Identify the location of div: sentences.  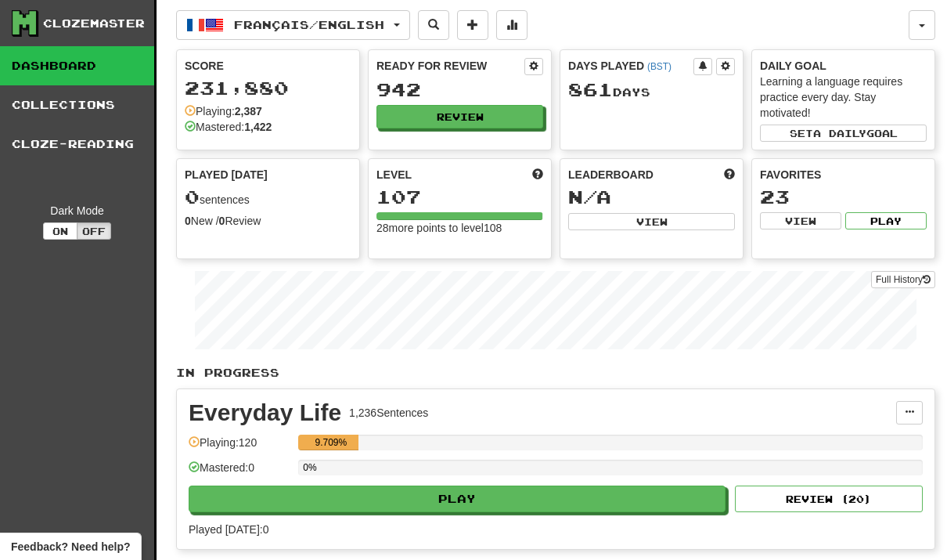
(267, 197).